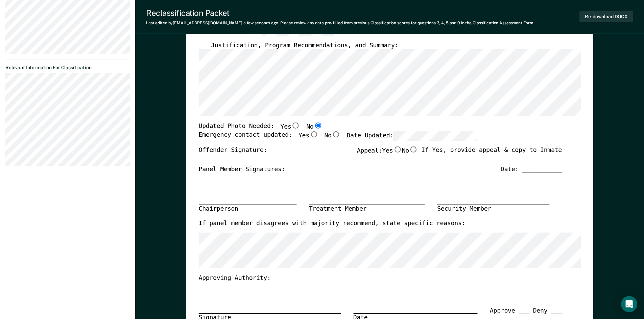 Image resolution: width=644 pixels, height=319 pixels. What do you see at coordinates (261, 23) in the screenshot?
I see `span: a few seconds ago` at bounding box center [261, 23].